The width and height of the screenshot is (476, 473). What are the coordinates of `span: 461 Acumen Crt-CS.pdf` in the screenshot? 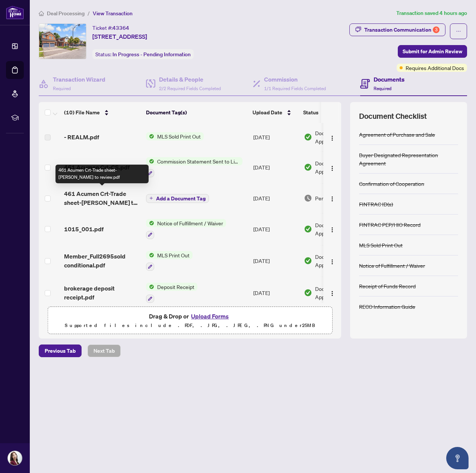 It's located at (97, 167).